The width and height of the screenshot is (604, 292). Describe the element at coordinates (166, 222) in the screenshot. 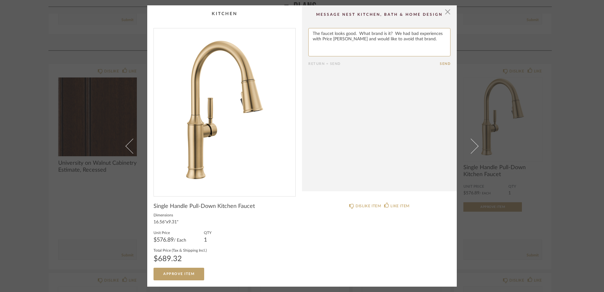

I see `div: 16.56"x9.31"` at that location.